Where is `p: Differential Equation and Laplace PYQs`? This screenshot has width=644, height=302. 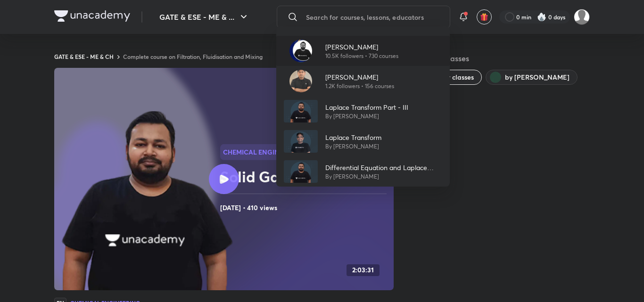 p: Differential Equation and Laplace PYQs is located at coordinates (384, 167).